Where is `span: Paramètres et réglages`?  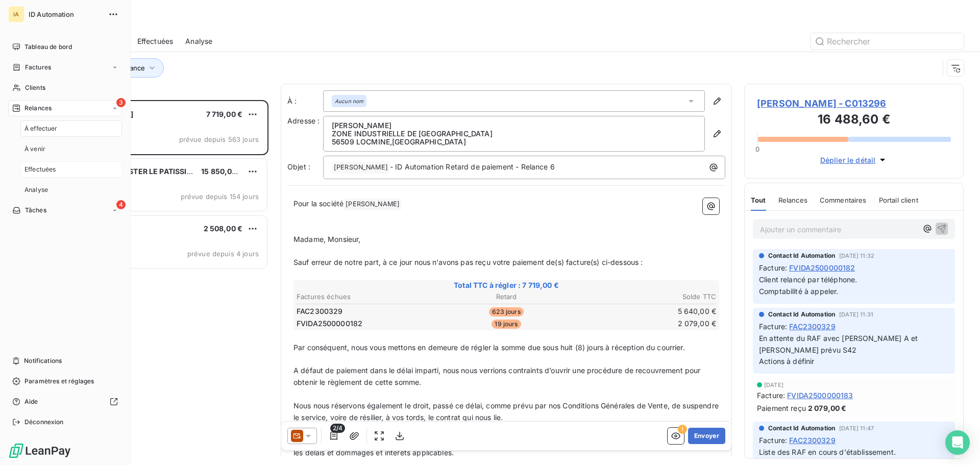
span: Paramètres et réglages is located at coordinates (59, 382).